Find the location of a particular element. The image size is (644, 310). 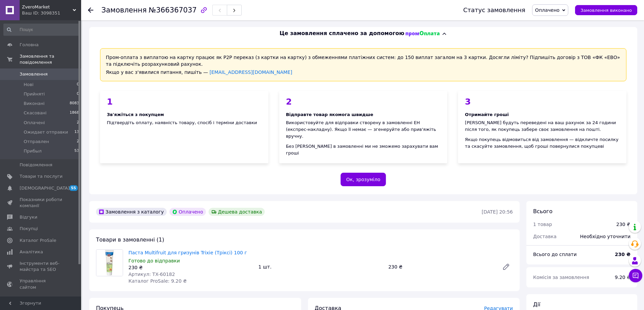

div: Пром-оплата з виплатою на картку працює як P2P переказ (з картки на картку) з обмеженнями платіжн... is located at coordinates (363, 65).